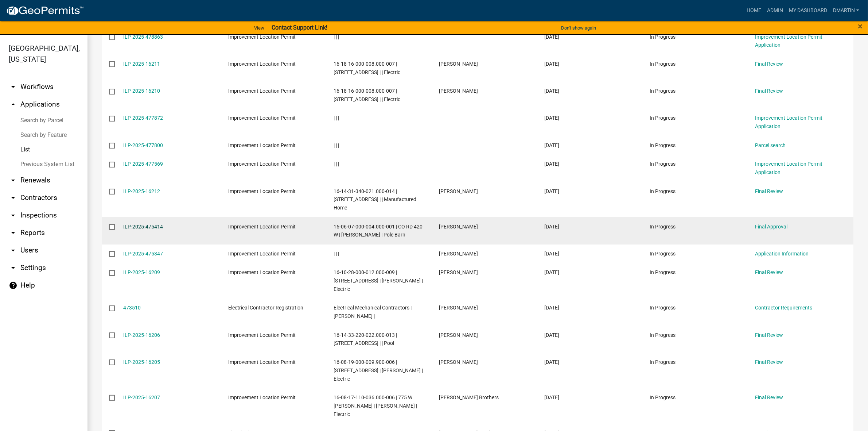 Image resolution: width=868 pixels, height=431 pixels. What do you see at coordinates (142, 191) in the screenshot?
I see `a: ILP-2025-16212` at bounding box center [142, 191].